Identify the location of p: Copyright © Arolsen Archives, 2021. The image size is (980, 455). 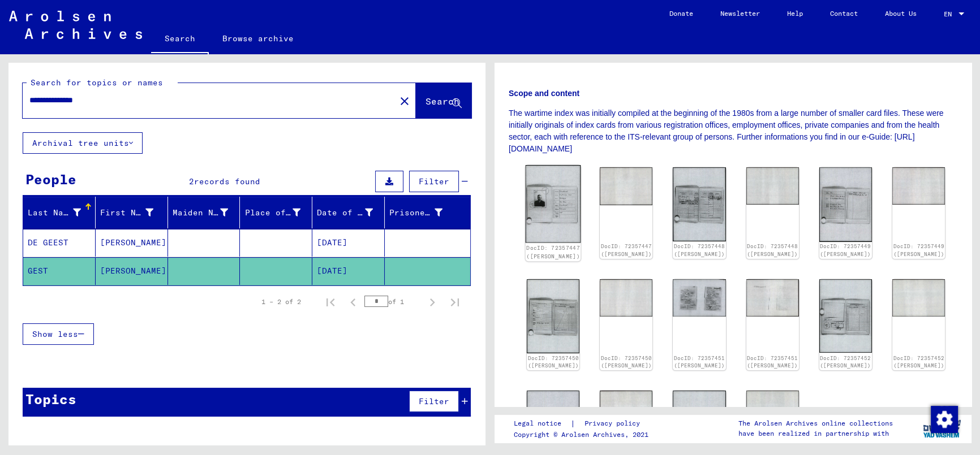
(583, 435).